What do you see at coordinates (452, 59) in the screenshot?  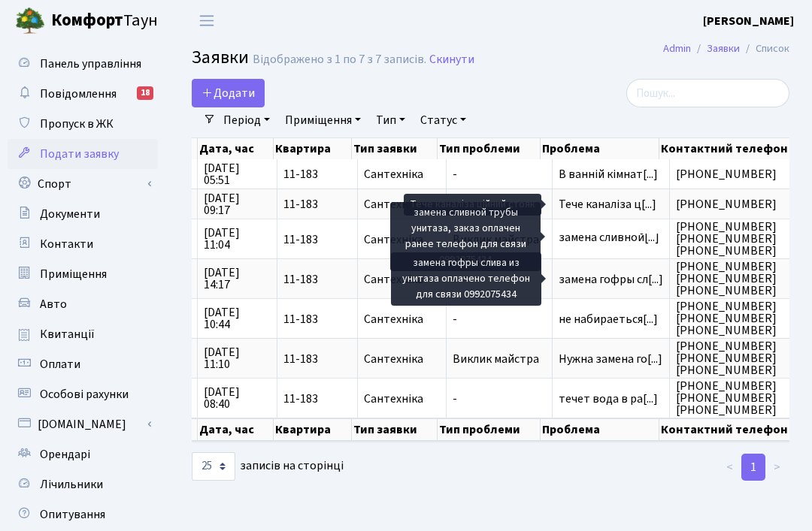 I see `a: Скинути` at bounding box center [452, 59].